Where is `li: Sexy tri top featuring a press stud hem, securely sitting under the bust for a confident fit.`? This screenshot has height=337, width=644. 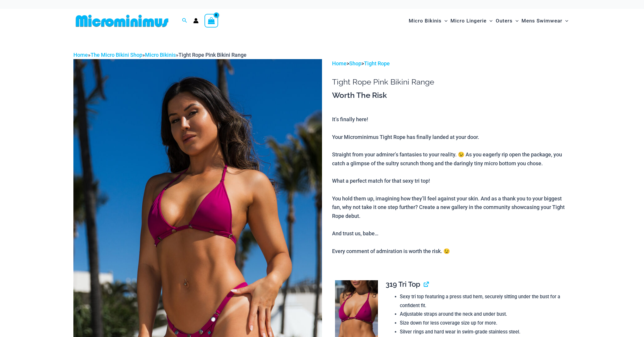 li: Sexy tri top featuring a press stud hem, securely sitting under the bust for a confident fit. is located at coordinates (482, 301).